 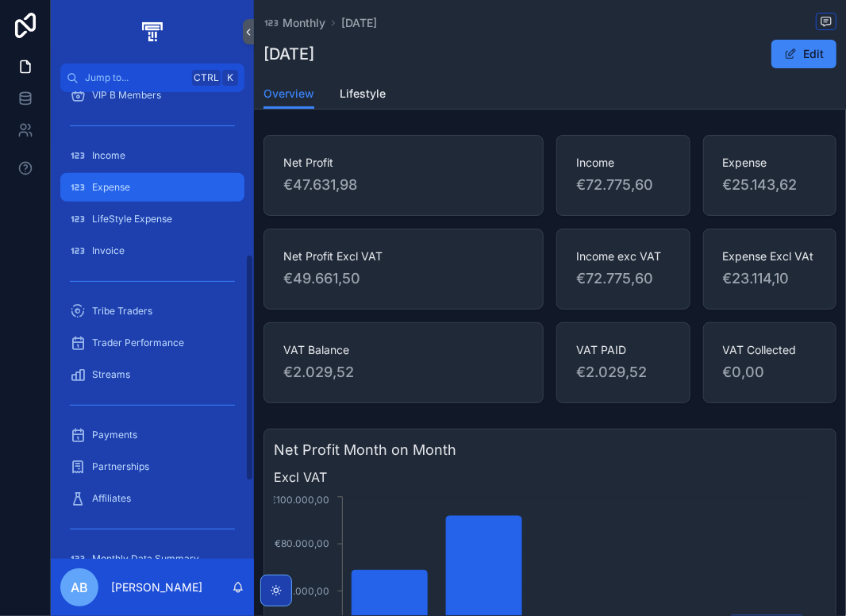 What do you see at coordinates (138, 343) in the screenshot?
I see `span: Trader Performance` at bounding box center [138, 343].